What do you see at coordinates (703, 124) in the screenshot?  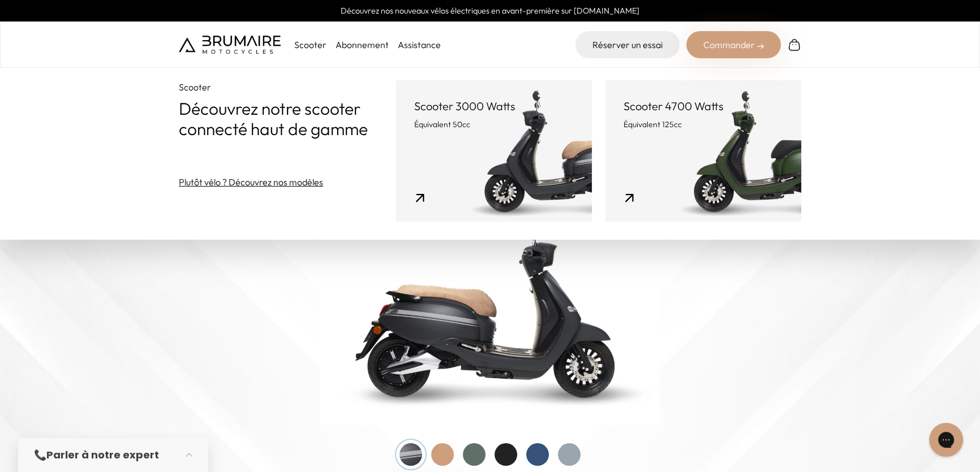 I see `p: Équivalent 125cc` at bounding box center [703, 124].